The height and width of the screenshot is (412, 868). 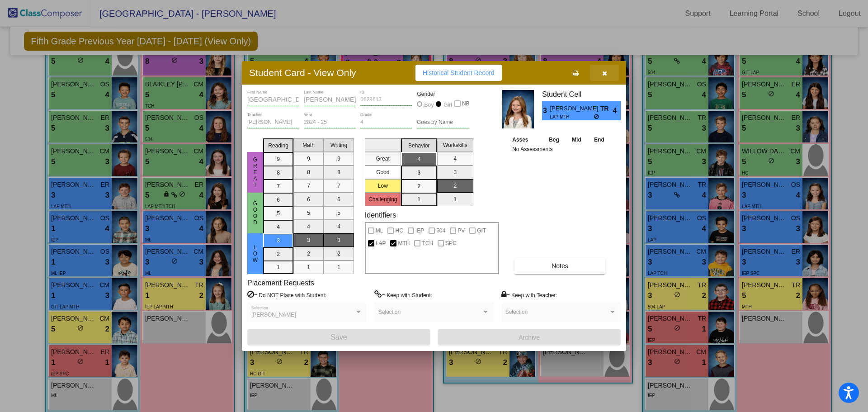 What do you see at coordinates (330, 123) in the screenshot?
I see `input: year` at bounding box center [330, 123].